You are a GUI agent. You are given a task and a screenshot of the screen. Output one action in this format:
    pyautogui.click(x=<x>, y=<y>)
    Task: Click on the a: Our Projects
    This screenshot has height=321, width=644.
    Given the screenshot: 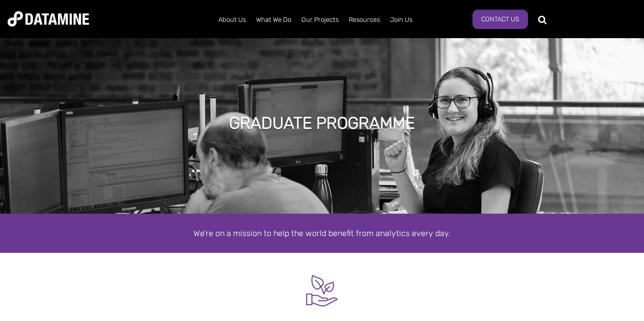 What is the action you would take?
    pyautogui.click(x=320, y=20)
    